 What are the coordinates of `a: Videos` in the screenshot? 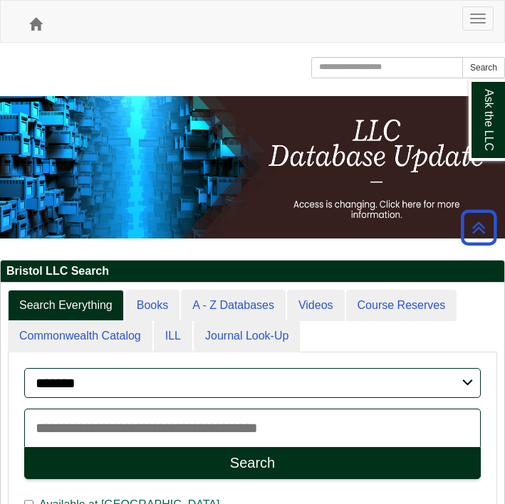 It's located at (315, 305).